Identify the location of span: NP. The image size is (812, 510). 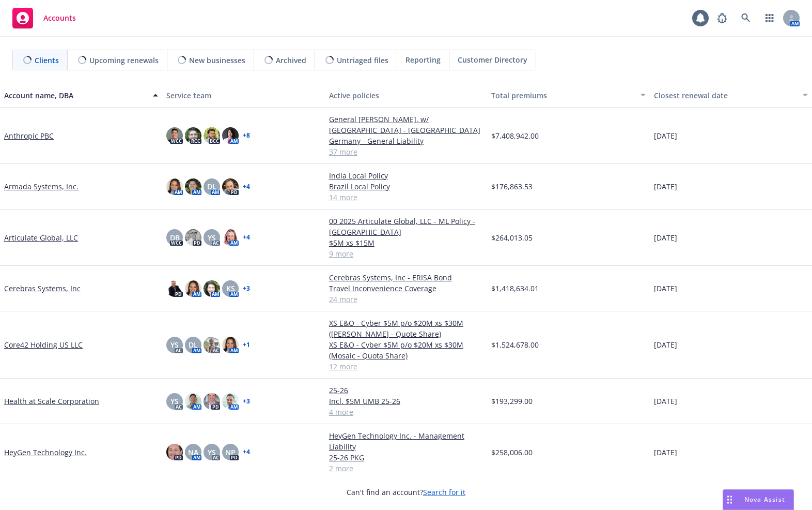
(230, 452).